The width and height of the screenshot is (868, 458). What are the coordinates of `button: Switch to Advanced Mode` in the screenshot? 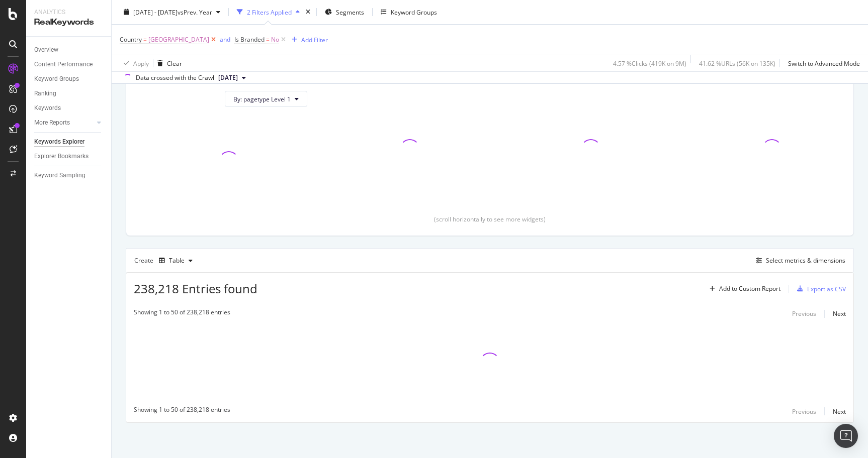 It's located at (822, 63).